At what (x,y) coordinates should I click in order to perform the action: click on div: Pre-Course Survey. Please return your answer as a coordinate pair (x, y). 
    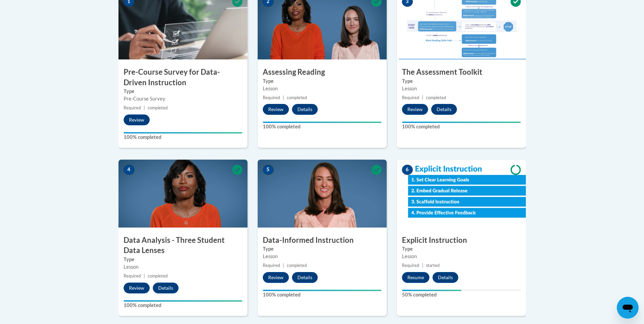
    Looking at the image, I should click on (183, 99).